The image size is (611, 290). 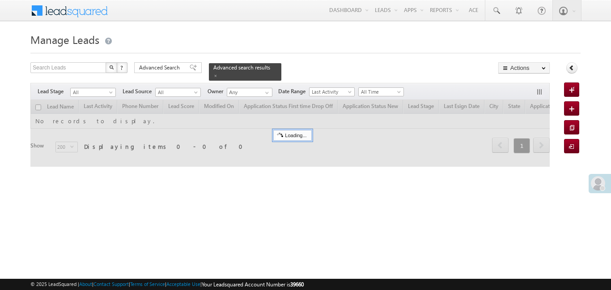 I want to click on span: Lead Stage, so click(x=54, y=91).